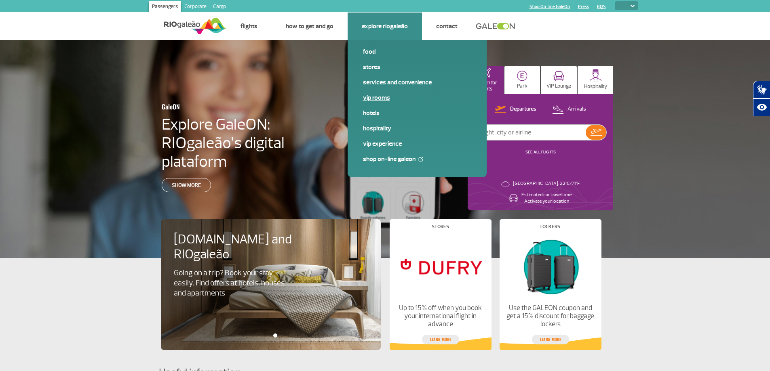 Image resolution: width=770 pixels, height=371 pixels. I want to click on a: Food, so click(417, 52).